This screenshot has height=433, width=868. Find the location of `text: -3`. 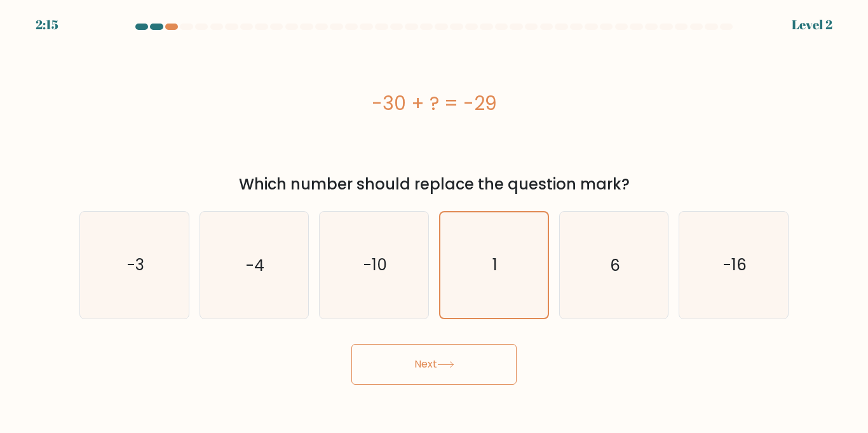

text: -3 is located at coordinates (134, 265).